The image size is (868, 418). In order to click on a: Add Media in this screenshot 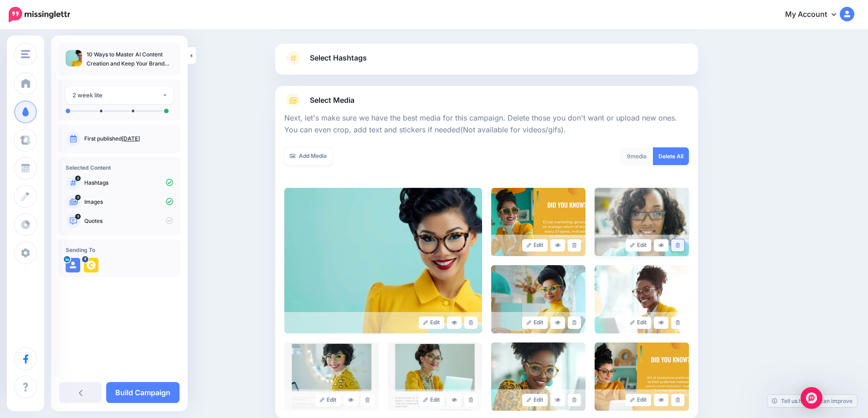, I will do `click(308, 156)`.